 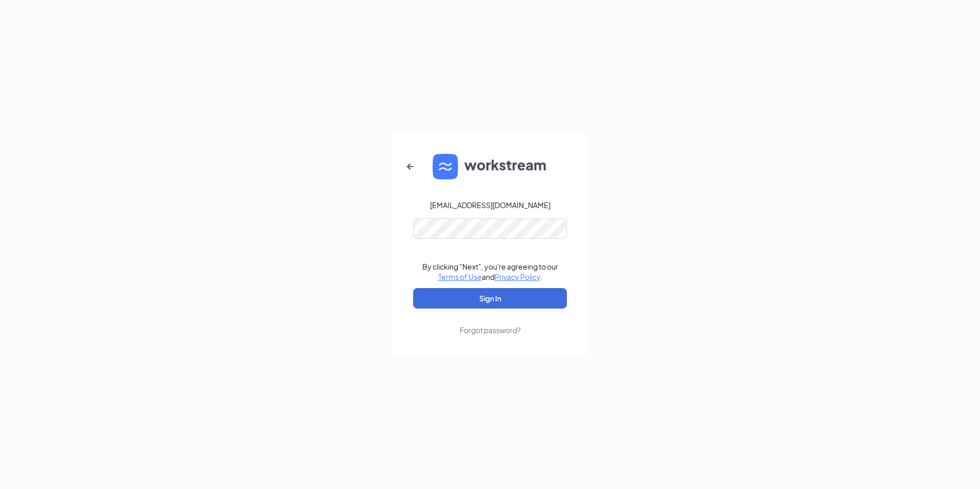 I want to click on a: Forgot password?, so click(x=490, y=322).